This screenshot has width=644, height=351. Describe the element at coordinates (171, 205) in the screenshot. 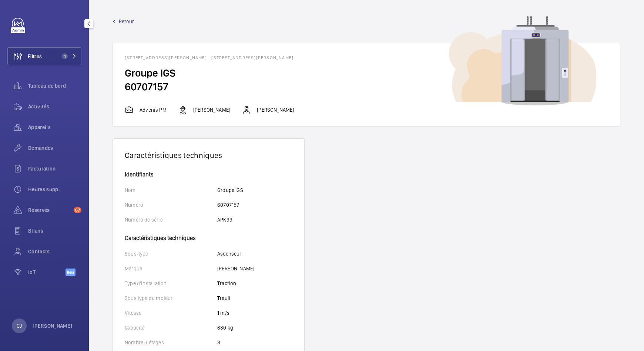

I see `p: Numéro` at that location.